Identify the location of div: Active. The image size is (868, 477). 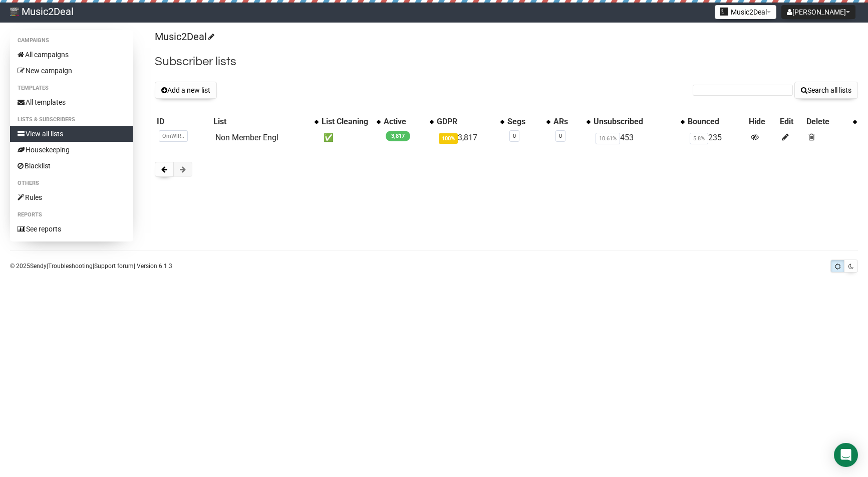
(404, 122).